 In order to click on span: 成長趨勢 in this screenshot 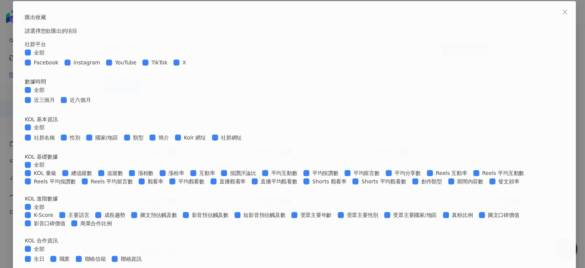, I will do `click(110, 217)`.